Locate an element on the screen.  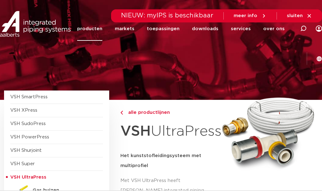
span: VSH SmartPress is located at coordinates (29, 97).